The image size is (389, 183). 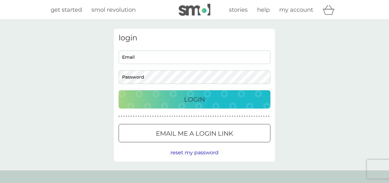 I want to click on a: get started, so click(x=66, y=10).